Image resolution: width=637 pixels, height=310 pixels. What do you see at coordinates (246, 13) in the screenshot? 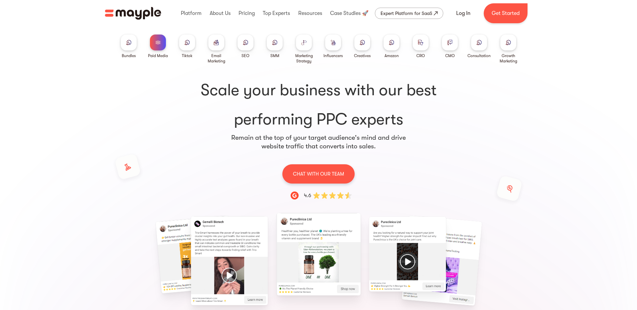
I see `div: Pricing` at bounding box center [246, 13].